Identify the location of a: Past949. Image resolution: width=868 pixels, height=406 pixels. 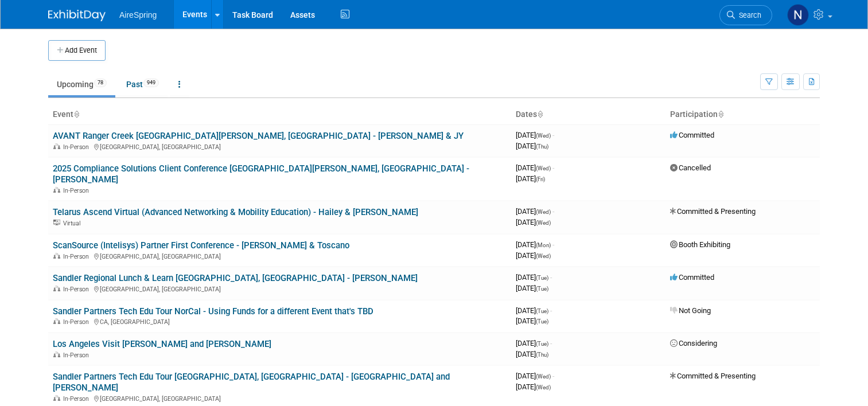
(142, 84).